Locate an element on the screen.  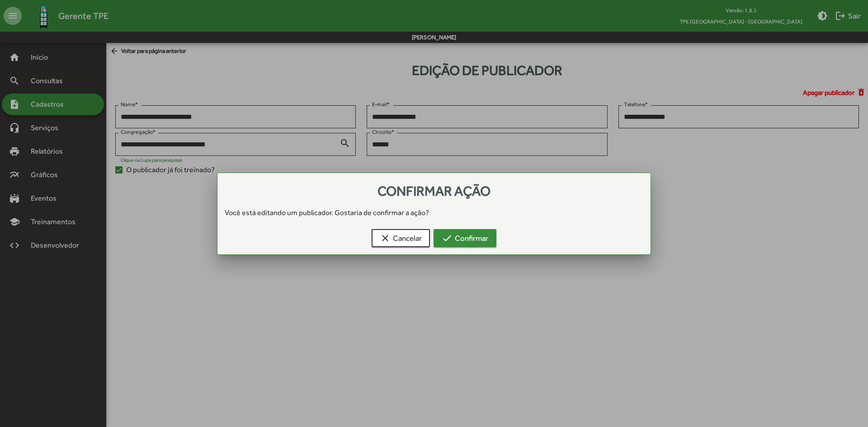
span: Confirmar is located at coordinates (464, 238).